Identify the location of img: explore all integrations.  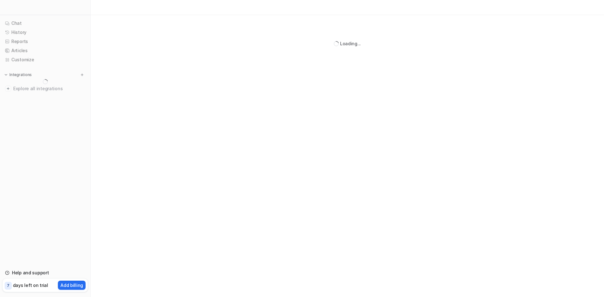
(8, 89).